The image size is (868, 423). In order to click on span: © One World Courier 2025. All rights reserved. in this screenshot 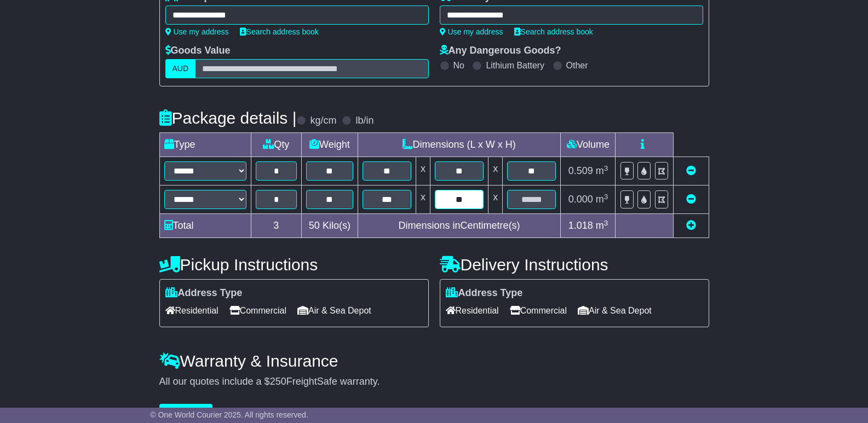, I will do `click(229, 415)`.